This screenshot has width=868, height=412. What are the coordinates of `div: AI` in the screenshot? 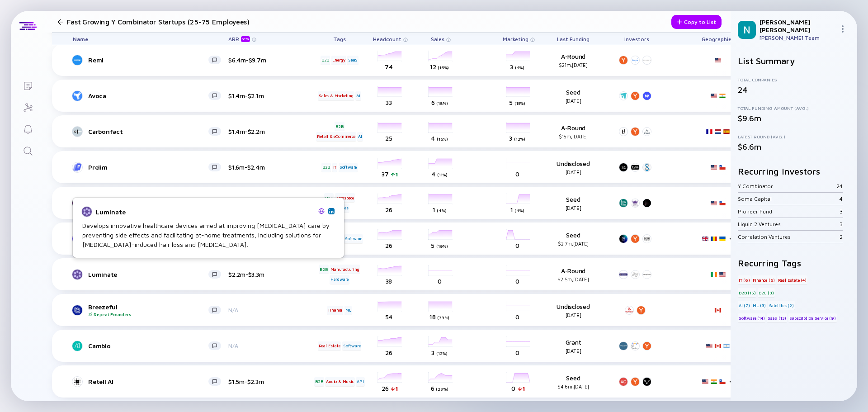 It's located at (360, 137).